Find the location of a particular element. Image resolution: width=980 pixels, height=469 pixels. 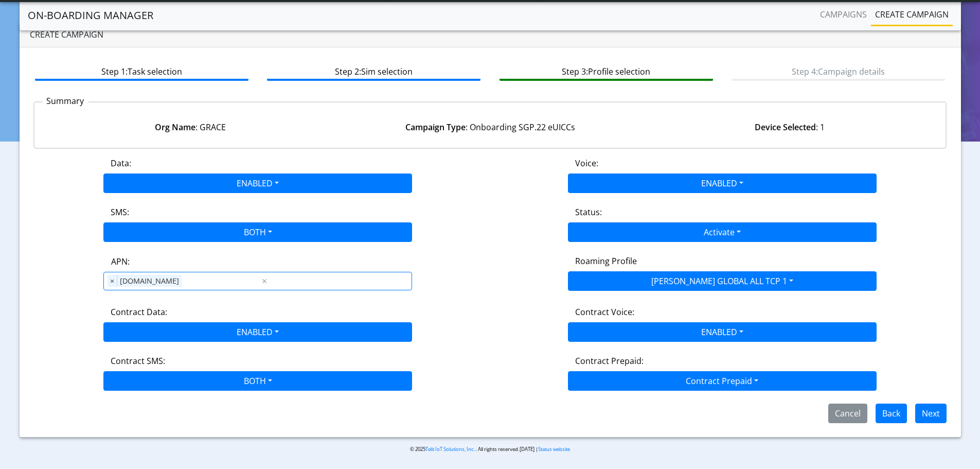

button: Activate is located at coordinates (722, 232).